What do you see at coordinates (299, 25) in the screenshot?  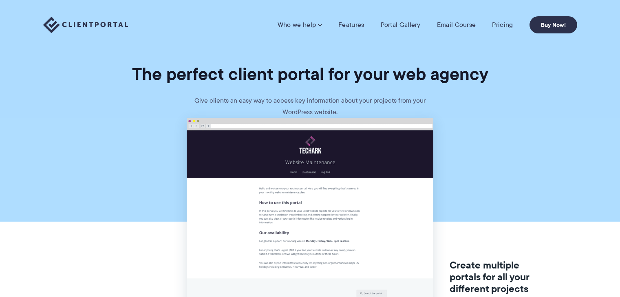 I see `a: Who we help` at bounding box center [299, 25].